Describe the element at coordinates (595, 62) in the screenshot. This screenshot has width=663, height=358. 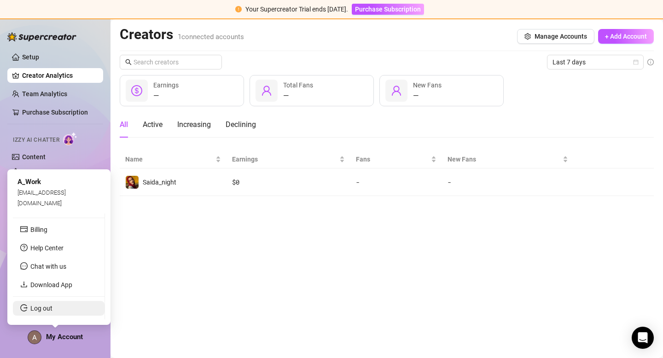
I see `span: Last 7 days` at that location.